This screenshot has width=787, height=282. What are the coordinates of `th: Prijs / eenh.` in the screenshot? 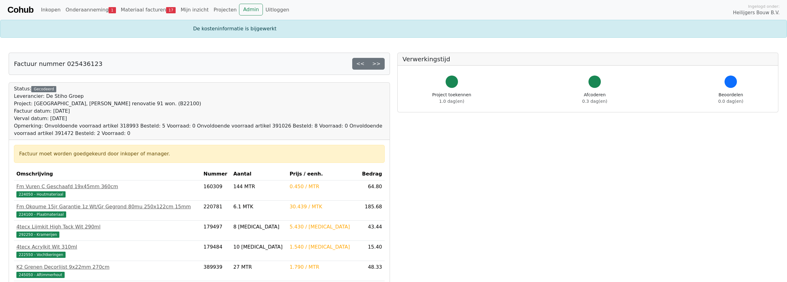 It's located at (322, 174).